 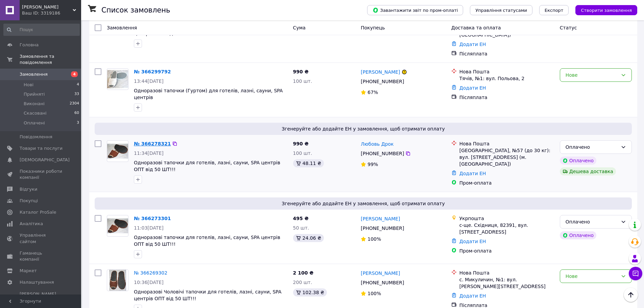 I want to click on span: 990 ₴, so click(x=301, y=144).